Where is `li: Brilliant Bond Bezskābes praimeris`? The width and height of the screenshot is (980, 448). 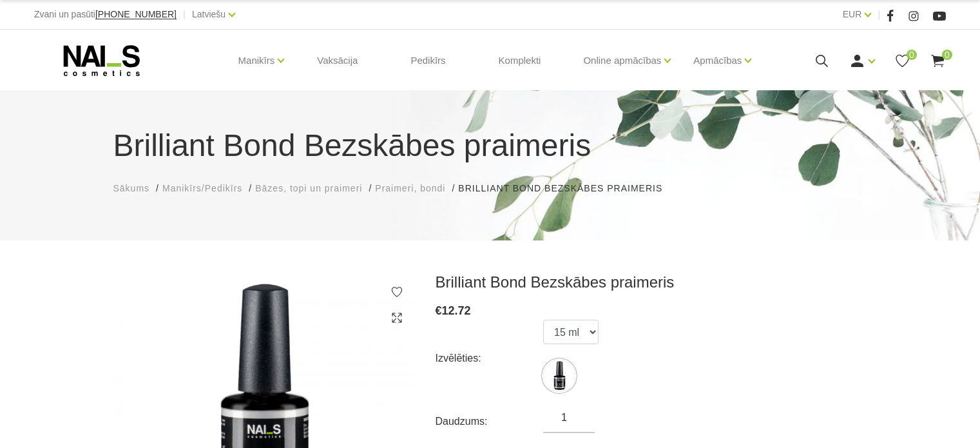 li: Brilliant Bond Bezskābes praimeris is located at coordinates (566, 189).